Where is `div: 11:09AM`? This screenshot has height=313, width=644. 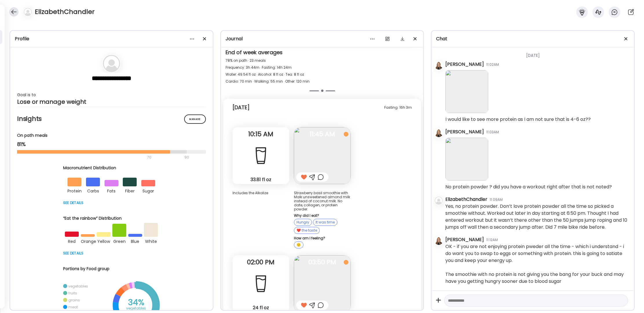
div: 11:09AM is located at coordinates (496, 200).